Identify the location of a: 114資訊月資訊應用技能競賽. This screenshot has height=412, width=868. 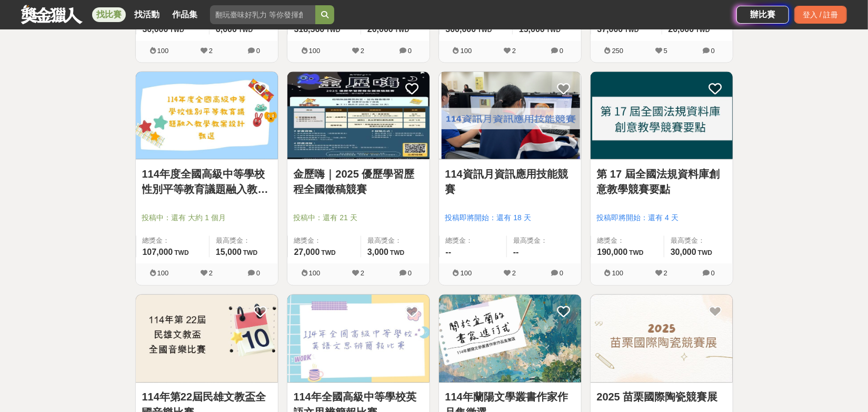
(510, 182).